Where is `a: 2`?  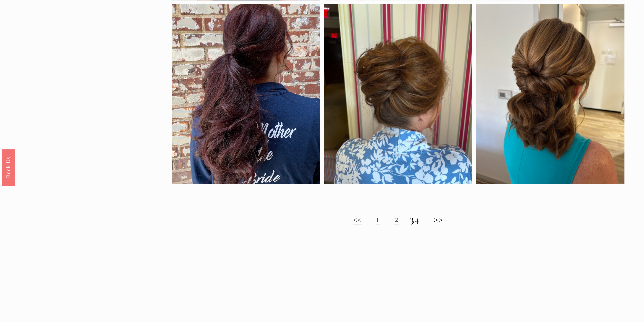
a: 2 is located at coordinates (397, 219).